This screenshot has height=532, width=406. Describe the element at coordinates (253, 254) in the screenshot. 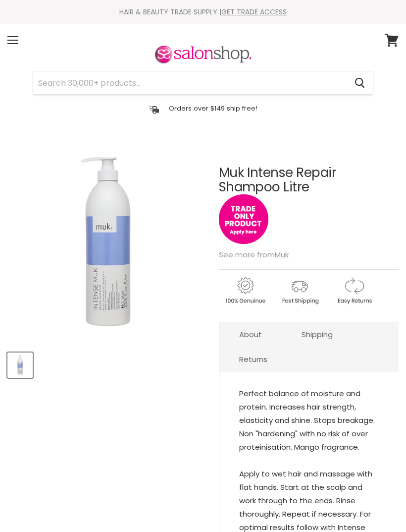

I see `span: See more from` at that location.